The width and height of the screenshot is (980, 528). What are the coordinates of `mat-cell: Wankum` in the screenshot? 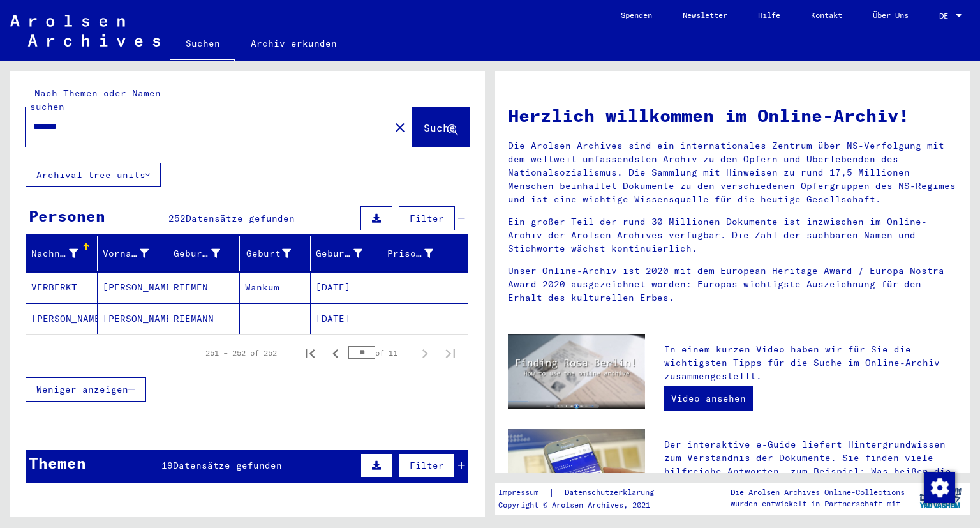 It's located at (276, 287).